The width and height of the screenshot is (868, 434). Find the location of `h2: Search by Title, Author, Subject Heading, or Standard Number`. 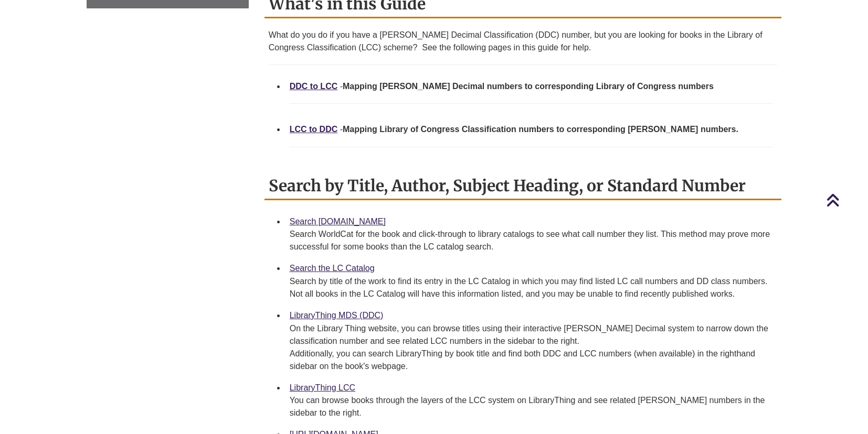

h2: Search by Title, Author, Subject Heading, or Standard Number is located at coordinates (523, 186).